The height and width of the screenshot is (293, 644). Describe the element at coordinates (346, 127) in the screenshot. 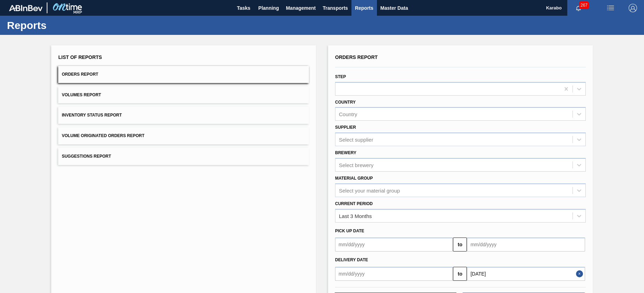

I see `label: Supplier` at that location.